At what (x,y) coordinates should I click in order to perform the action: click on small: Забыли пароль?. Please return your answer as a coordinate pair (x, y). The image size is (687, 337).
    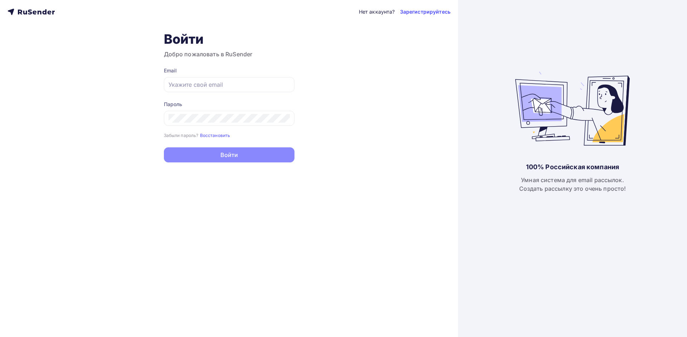
    Looking at the image, I should click on (181, 135).